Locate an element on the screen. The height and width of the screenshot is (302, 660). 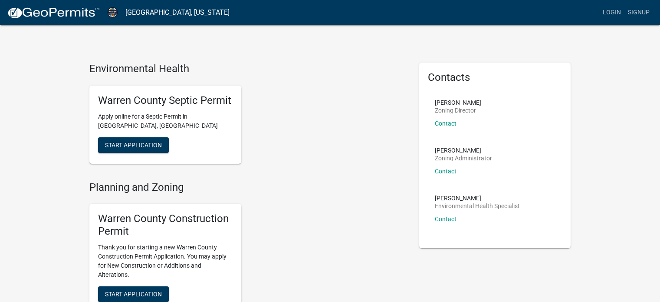
a: Signup is located at coordinates (639, 13).